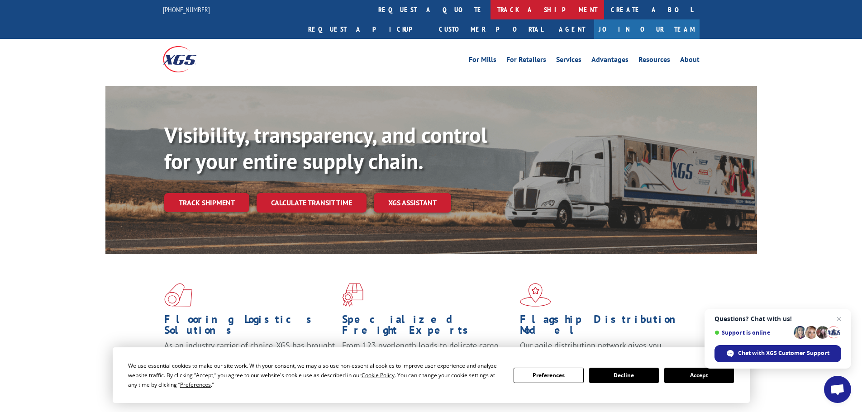  What do you see at coordinates (178, 295) in the screenshot?
I see `img: xgs-icon-total-supply-chain-intelligence-red` at bounding box center [178, 295].